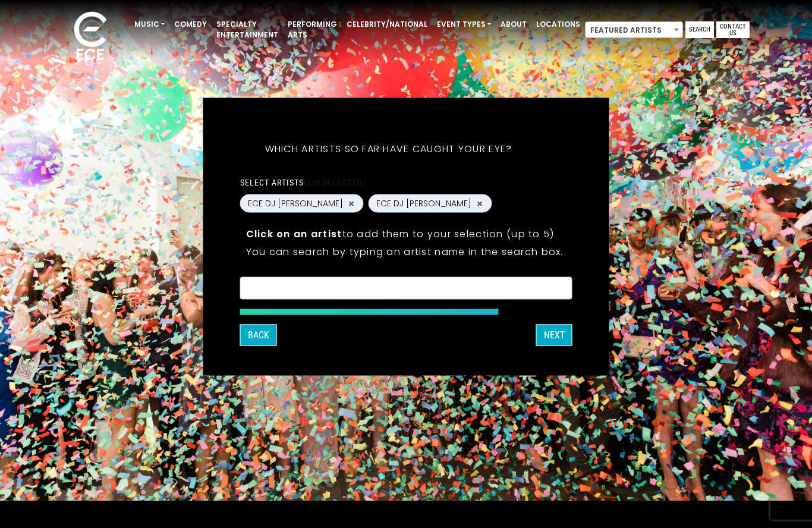  I want to click on strong: Click on an artist, so click(294, 234).